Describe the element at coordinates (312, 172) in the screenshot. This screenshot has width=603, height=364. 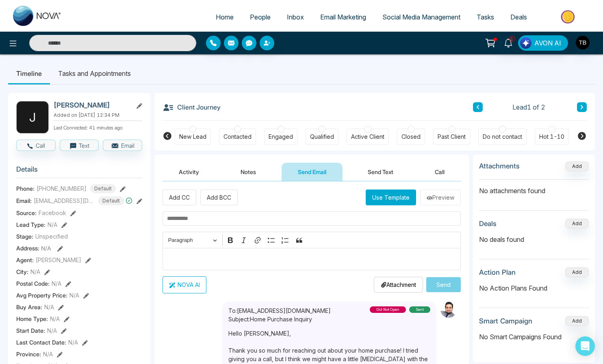
I see `button: Send Email` at that location.